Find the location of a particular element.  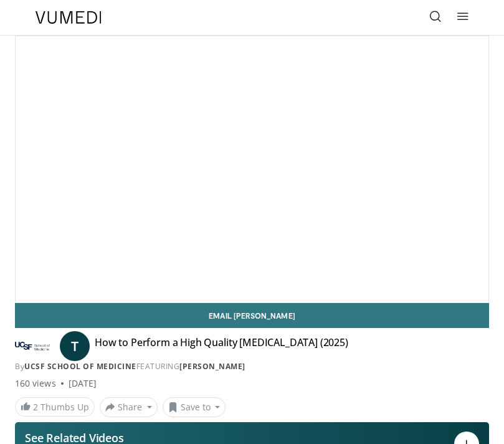

div: By FEATURING is located at coordinates (252, 367).